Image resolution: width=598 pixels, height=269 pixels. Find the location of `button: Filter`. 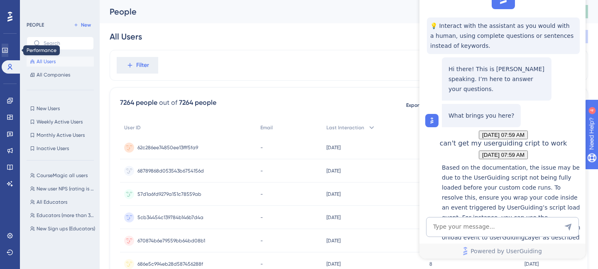

button: Filter is located at coordinates (138, 65).